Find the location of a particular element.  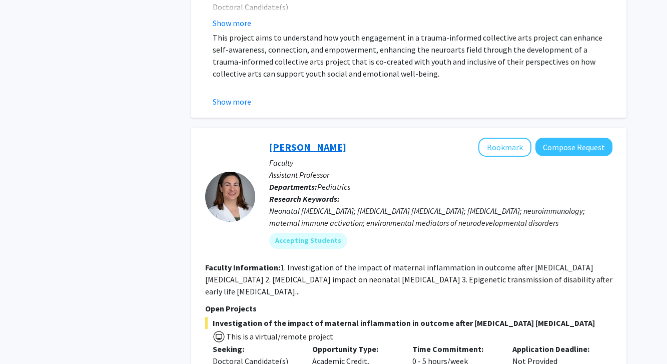

mat-chip: Accepting Students is located at coordinates (308, 241).